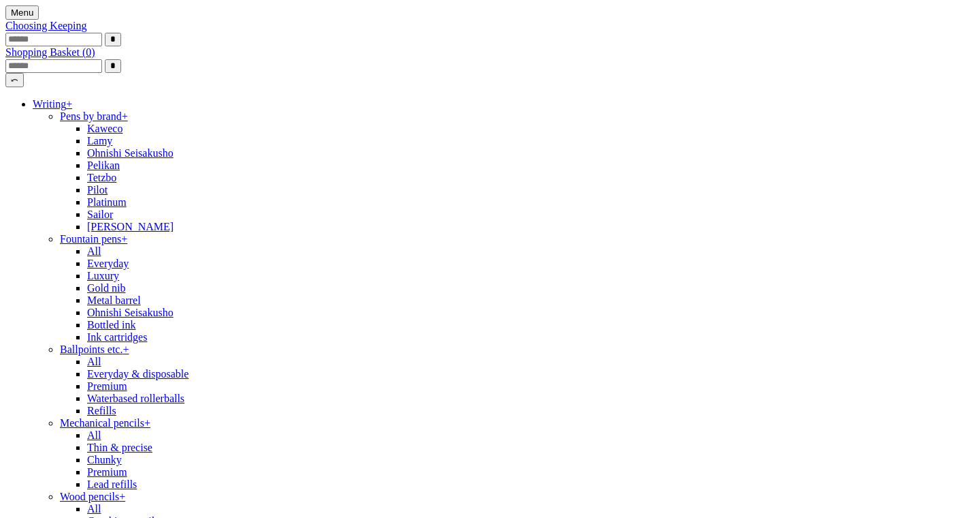 This screenshot has height=518, width=980. What do you see at coordinates (53, 104) in the screenshot?
I see `a: Writing+` at bounding box center [53, 104].